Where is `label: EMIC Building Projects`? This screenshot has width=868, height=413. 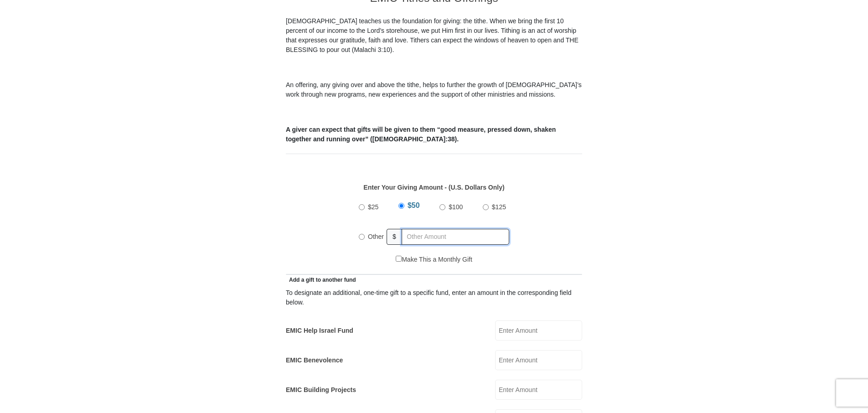 label: EMIC Building Projects is located at coordinates (321, 390).